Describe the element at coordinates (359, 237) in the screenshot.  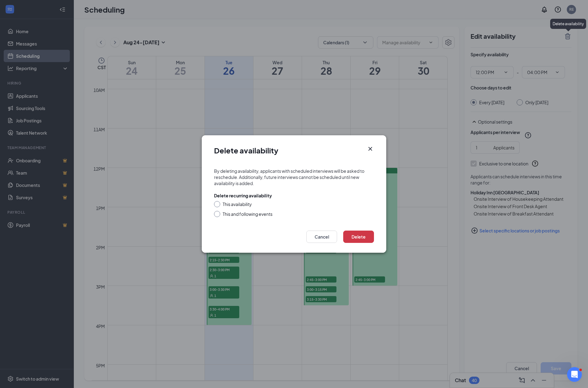
I see `button: Delete` at that location.